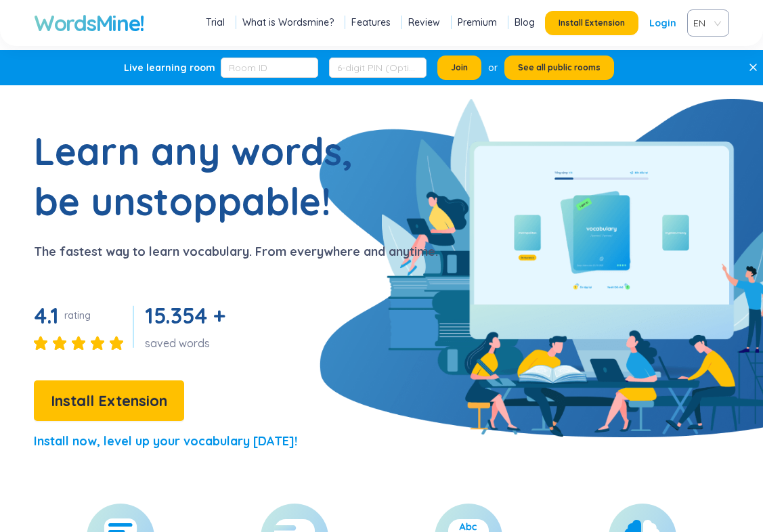 The height and width of the screenshot is (532, 763). Describe the element at coordinates (705, 23) in the screenshot. I see `span: VIE` at that location.